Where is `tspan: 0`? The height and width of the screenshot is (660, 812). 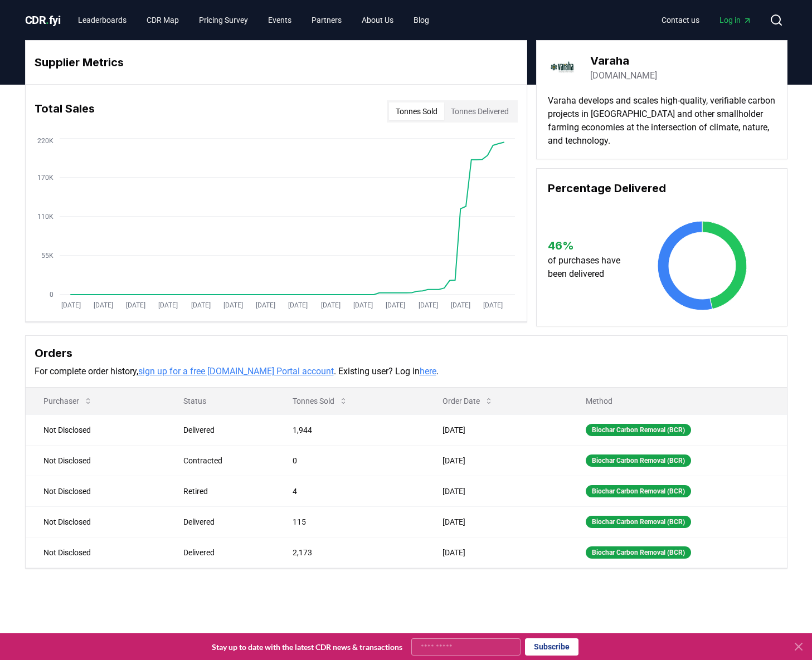 tspan: 0 is located at coordinates (51, 294).